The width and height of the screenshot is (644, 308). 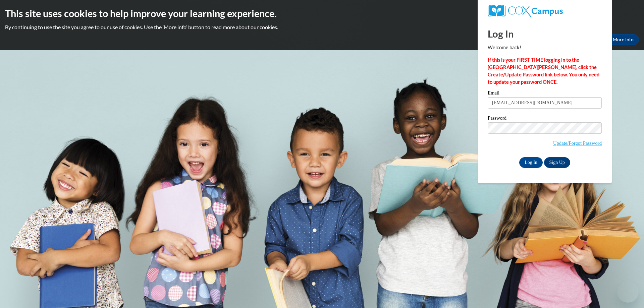 What do you see at coordinates (545, 119) in the screenshot?
I see `label: Password` at bounding box center [545, 119].